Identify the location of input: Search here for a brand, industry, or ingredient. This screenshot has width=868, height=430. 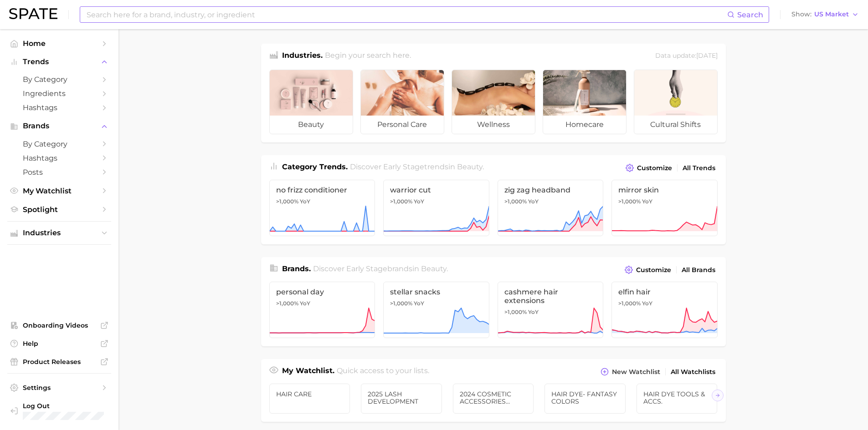
(407, 15).